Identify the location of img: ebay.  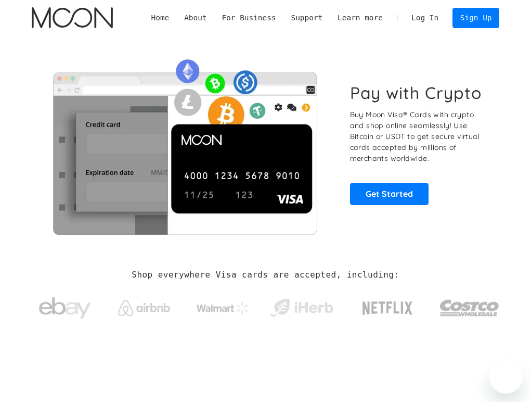
(65, 308).